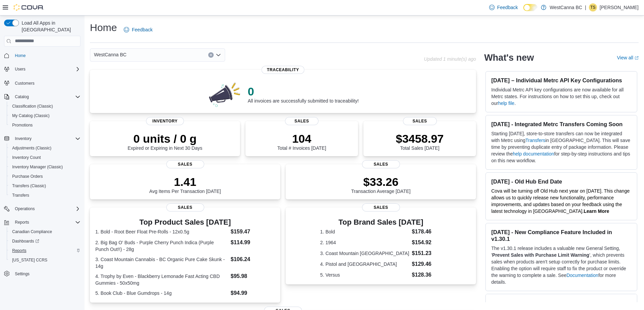 The width and height of the screenshot is (644, 310). What do you see at coordinates (426, 242) in the screenshot?
I see `dd: $154.92` at bounding box center [426, 242].